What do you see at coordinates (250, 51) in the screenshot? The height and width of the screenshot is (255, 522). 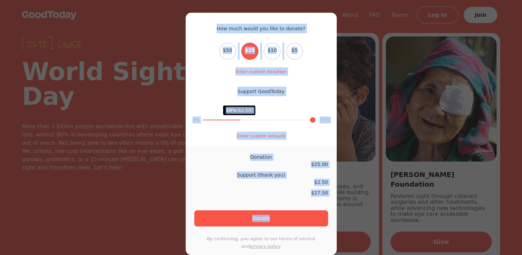 I see `span: $25` at bounding box center [250, 51].